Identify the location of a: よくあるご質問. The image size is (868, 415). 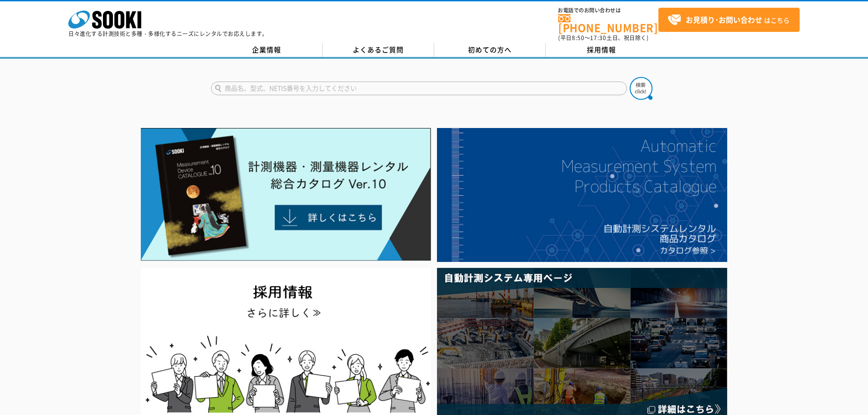
(378, 50).